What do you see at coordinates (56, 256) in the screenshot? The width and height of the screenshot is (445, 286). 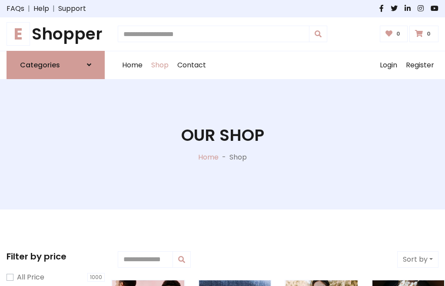 I see `h5: Filter by price` at bounding box center [56, 256].